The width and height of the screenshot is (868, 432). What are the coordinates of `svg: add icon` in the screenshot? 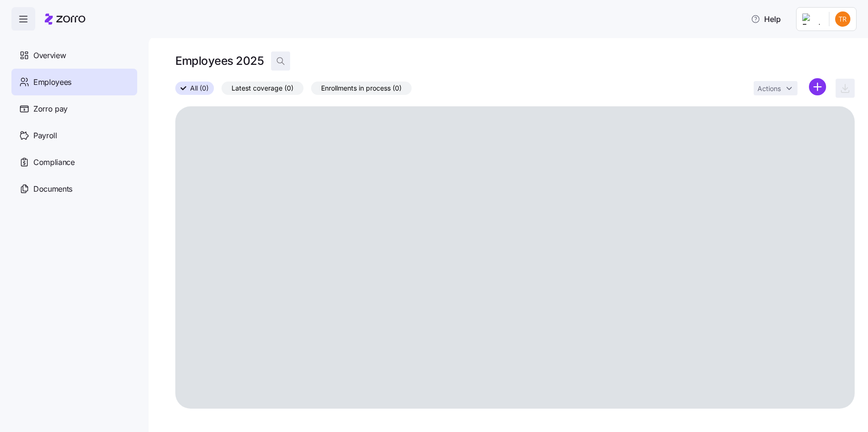 It's located at (817, 87).